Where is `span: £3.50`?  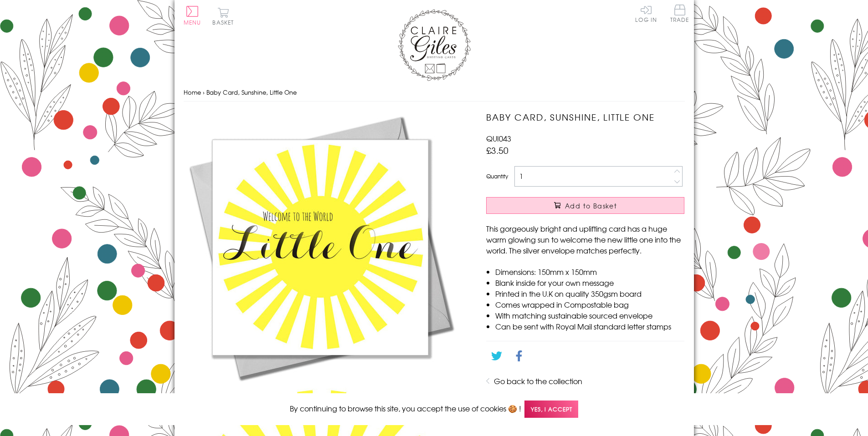 span: £3.50 is located at coordinates (497, 150).